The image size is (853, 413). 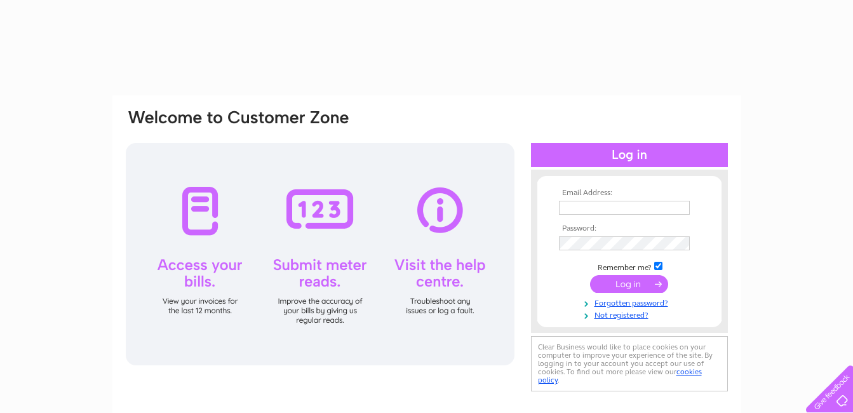 What do you see at coordinates (629, 266) in the screenshot?
I see `td: Remember me?` at bounding box center [629, 266].